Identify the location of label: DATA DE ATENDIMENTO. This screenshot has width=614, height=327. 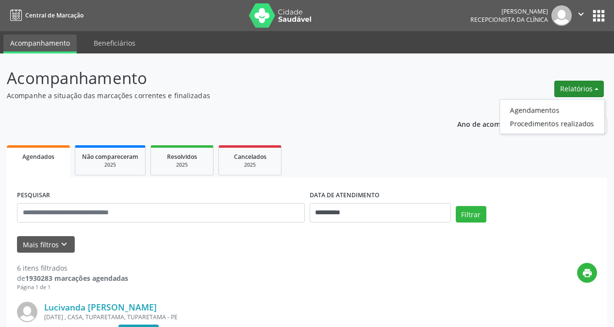
(345, 195).